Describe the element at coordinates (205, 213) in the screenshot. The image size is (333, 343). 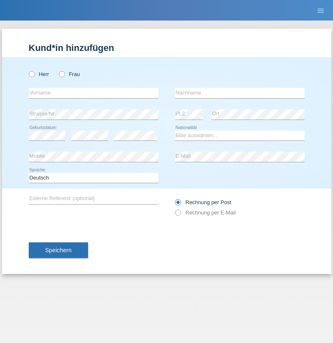
I see `label: Rechnung per E-Mail` at that location.